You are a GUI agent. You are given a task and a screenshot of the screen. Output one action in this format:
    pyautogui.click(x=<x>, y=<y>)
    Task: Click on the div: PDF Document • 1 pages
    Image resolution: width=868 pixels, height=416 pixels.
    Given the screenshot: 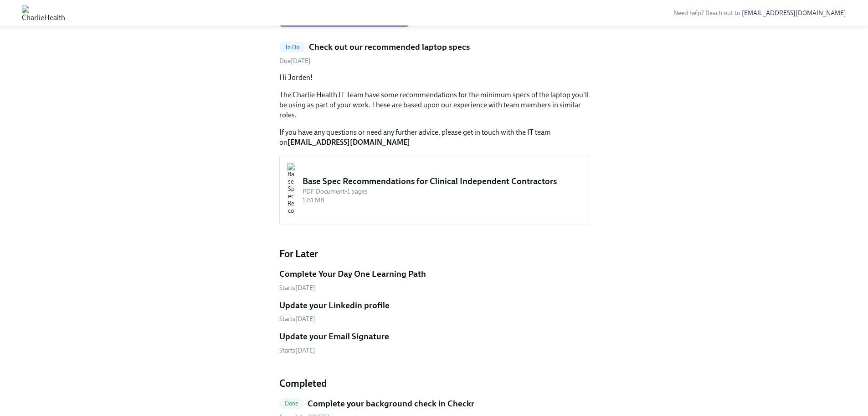 What is the action you would take?
    pyautogui.click(x=442, y=192)
    